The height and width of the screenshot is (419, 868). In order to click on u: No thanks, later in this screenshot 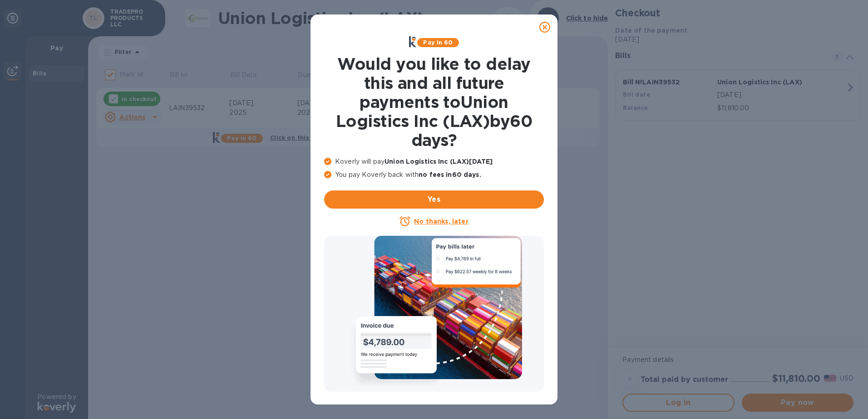, I will do `click(441, 221)`.